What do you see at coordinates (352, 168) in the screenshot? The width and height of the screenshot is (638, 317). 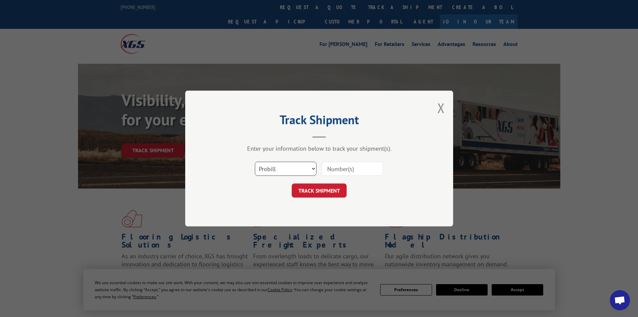 I see `input: Number(s)` at bounding box center [352, 168].